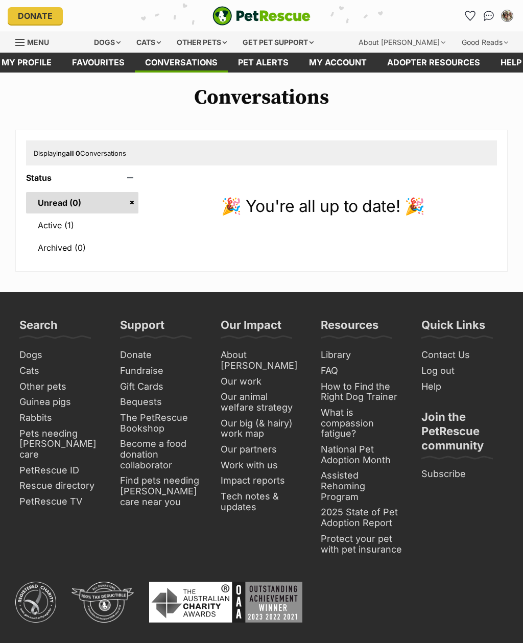 This screenshot has height=643, width=523. Describe the element at coordinates (262, 382) in the screenshot. I see `a: Our work` at that location.